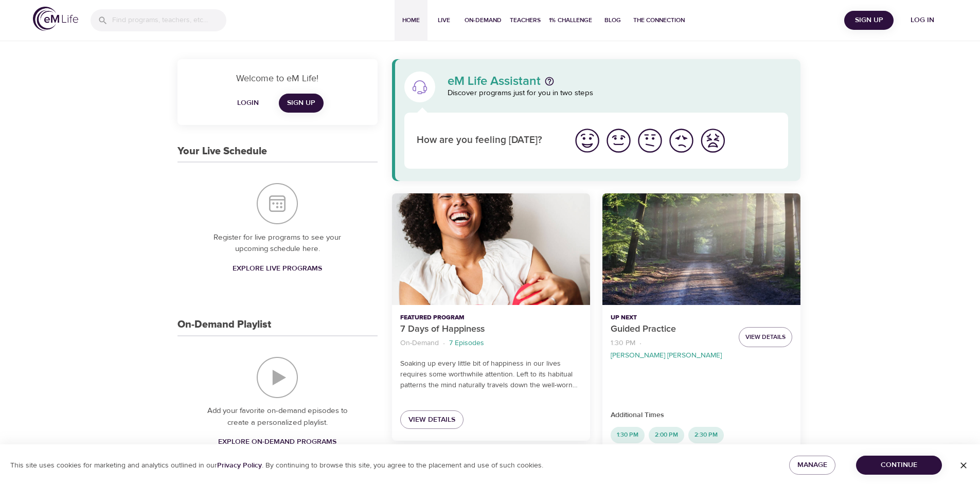 This screenshot has width=980, height=486. I want to click on span: Log in, so click(922, 20).